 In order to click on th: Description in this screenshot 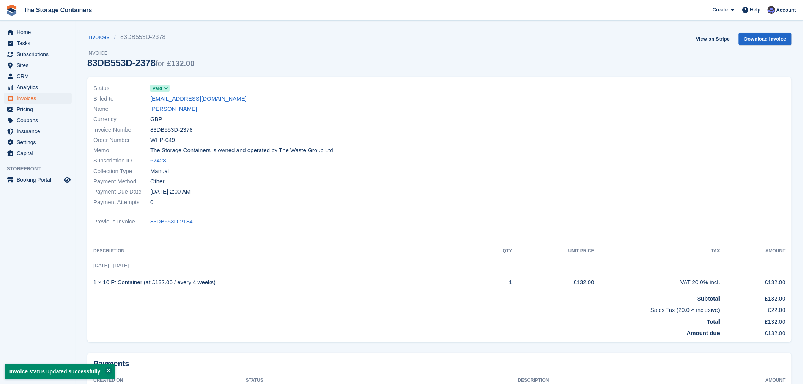, I will do `click(288, 251)`.